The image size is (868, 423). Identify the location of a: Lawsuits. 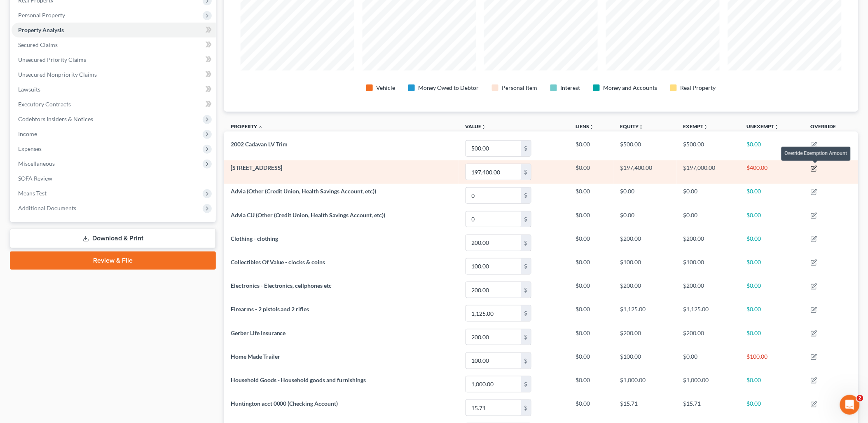
(114, 90).